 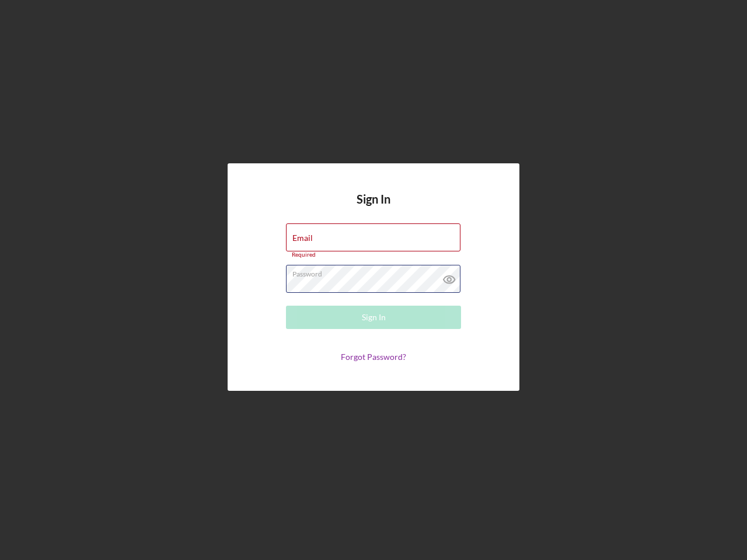 I want to click on h4: Sign In, so click(x=374, y=208).